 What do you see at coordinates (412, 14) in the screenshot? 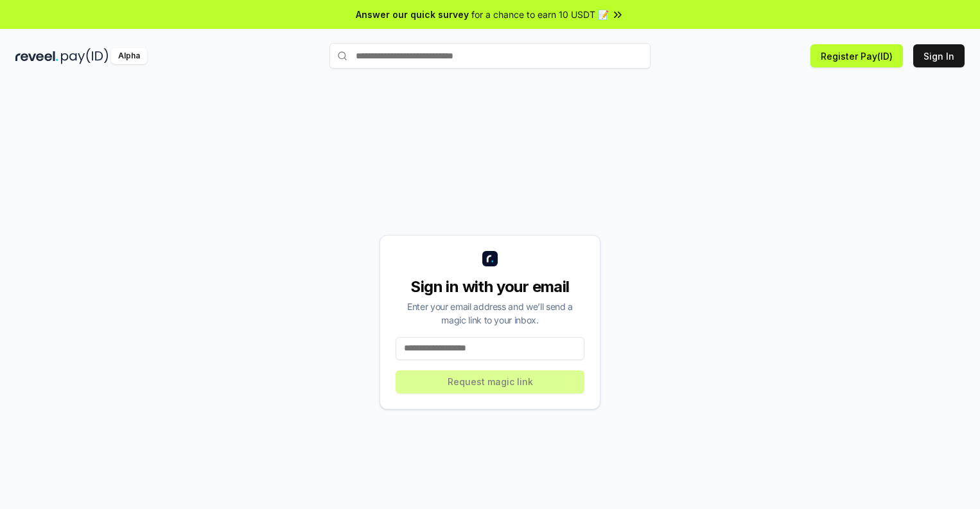
I see `span: Answer our quick survey` at bounding box center [412, 14].